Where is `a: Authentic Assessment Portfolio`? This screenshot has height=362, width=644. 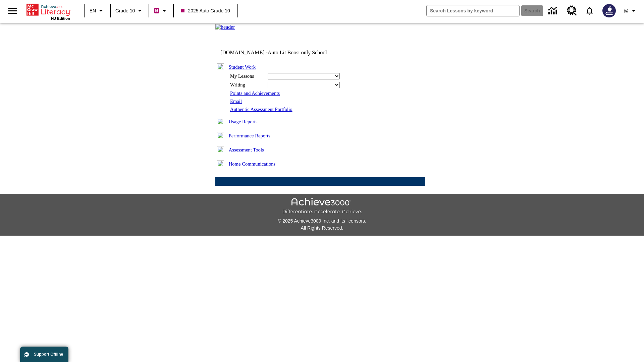
a: Authentic Assessment Portfolio is located at coordinates (261, 109).